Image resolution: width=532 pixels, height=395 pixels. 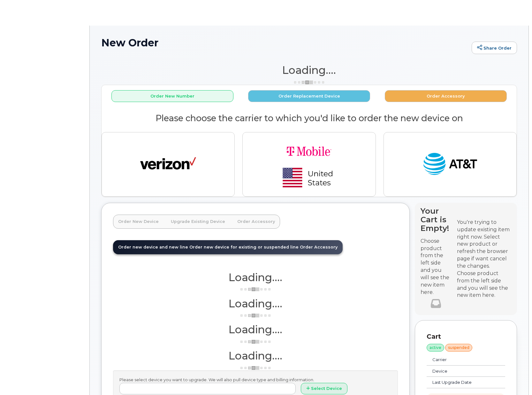 I want to click on div: You're trying to update existing item right now. Select new product or refresh the browser page i..., so click(x=484, y=244).